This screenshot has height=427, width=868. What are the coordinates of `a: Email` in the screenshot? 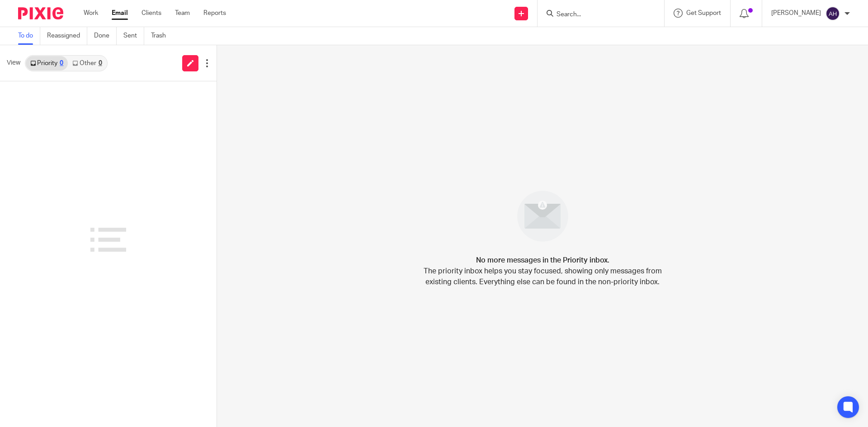 It's located at (120, 13).